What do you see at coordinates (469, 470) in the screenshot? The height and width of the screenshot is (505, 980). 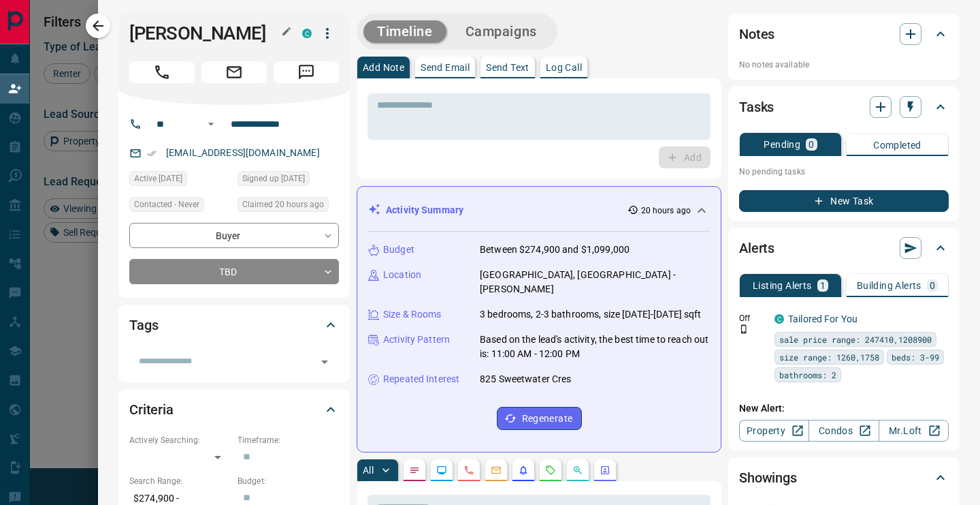 I see `svg: Calls` at bounding box center [469, 470].